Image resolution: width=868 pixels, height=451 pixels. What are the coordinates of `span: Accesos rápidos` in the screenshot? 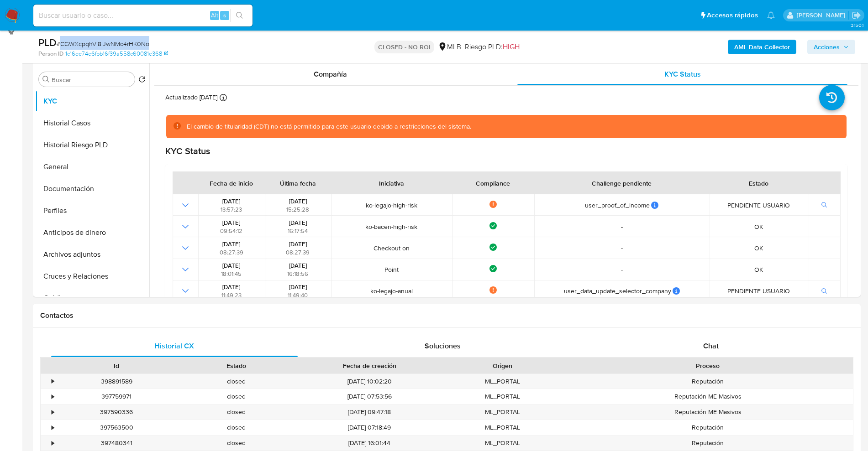 It's located at (733, 15).